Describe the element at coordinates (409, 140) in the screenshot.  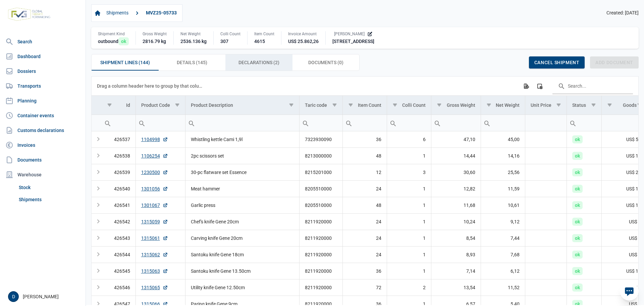
I see `td: 6` at that location.